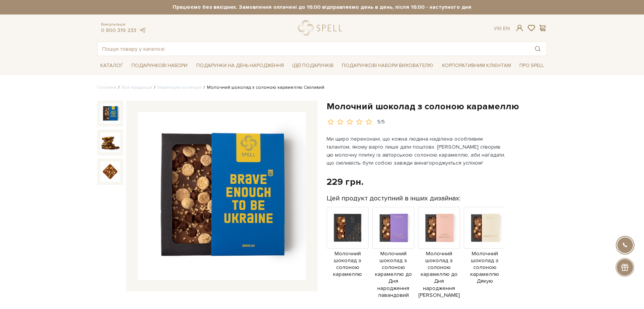 Image resolution: width=644 pixels, height=309 pixels. Describe the element at coordinates (437, 107) in the screenshot. I see `h1: Молочний шоколад з солоною карамеллю` at that location.